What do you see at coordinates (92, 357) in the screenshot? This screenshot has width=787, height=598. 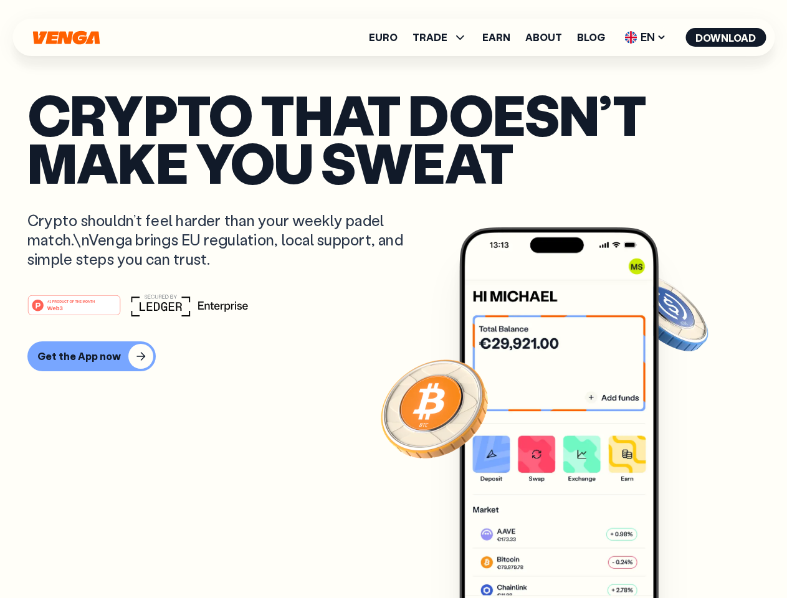 I see `button: Get the App now` at bounding box center [92, 357].